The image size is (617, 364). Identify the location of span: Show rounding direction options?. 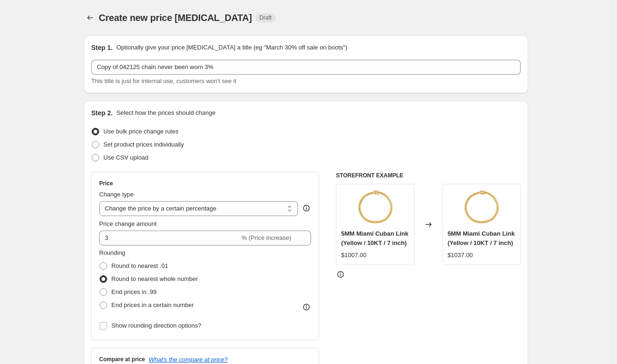
(156, 326).